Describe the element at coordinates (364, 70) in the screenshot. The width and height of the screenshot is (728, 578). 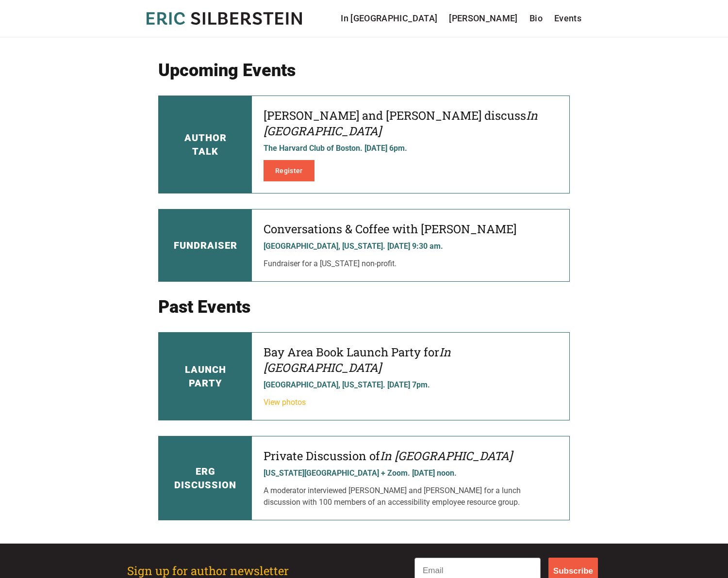
I see `h1: Upcoming Events` at that location.